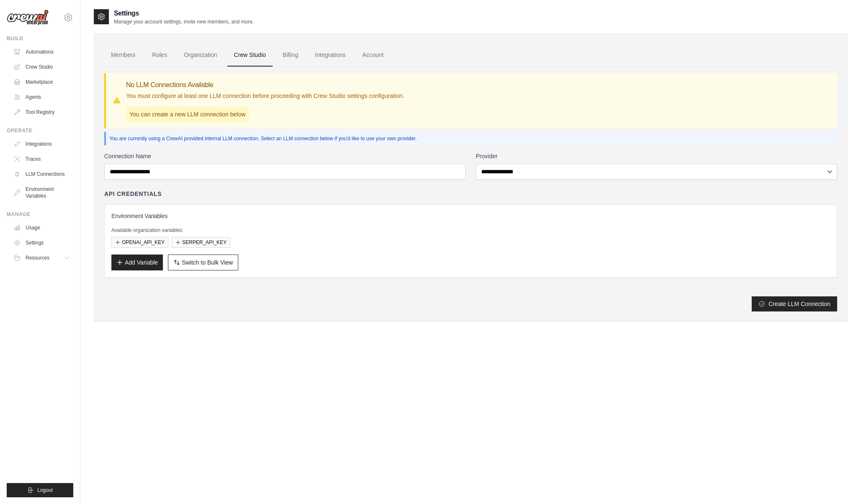 The image size is (861, 504). What do you see at coordinates (38, 257) in the screenshot?
I see `span: Resources` at bounding box center [38, 257].